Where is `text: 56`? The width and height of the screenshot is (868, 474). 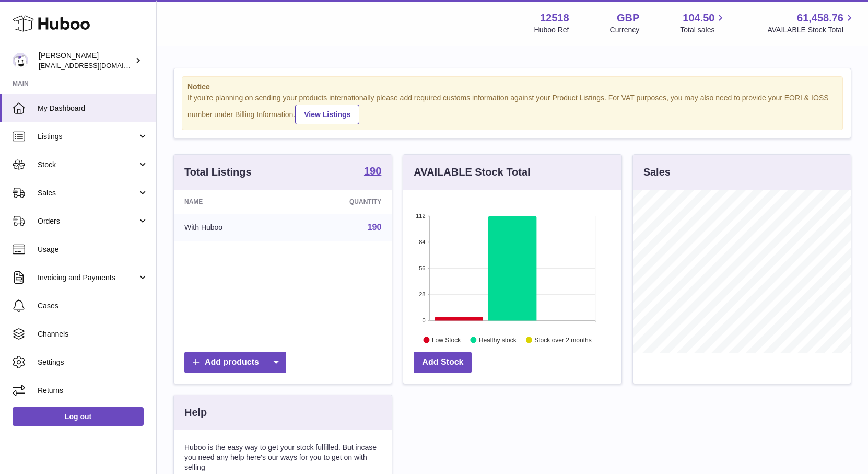 text: 56 is located at coordinates (423, 268).